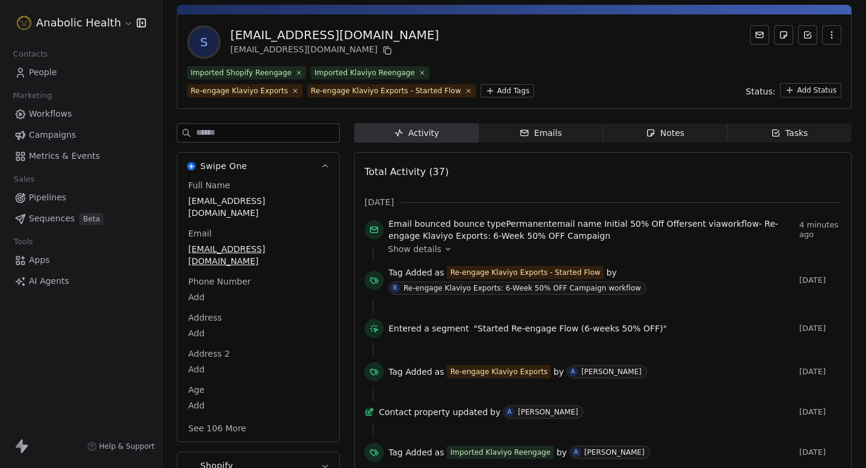  What do you see at coordinates (258, 310) in the screenshot?
I see `div: Swipe OneSwipe One` at bounding box center [258, 310].